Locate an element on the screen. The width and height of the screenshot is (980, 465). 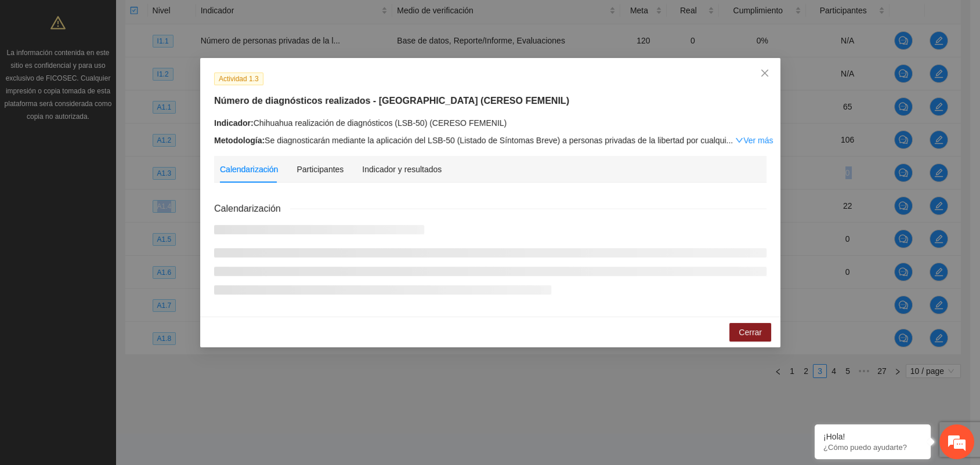
span: Calendarización is located at coordinates (252, 208).